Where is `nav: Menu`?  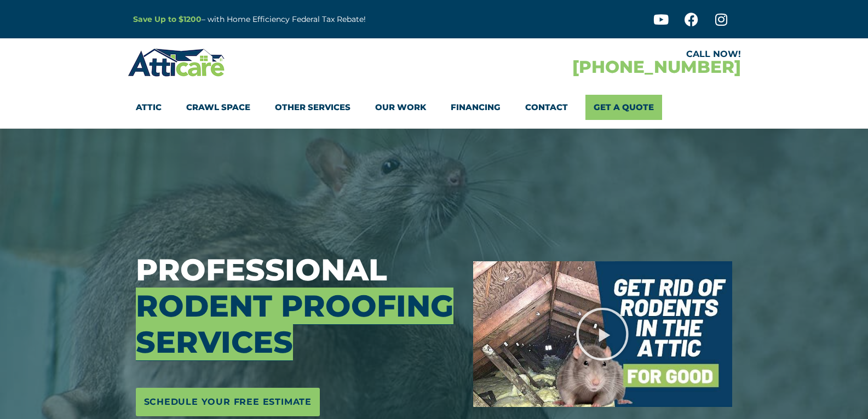
nav: Menu is located at coordinates (434, 108).